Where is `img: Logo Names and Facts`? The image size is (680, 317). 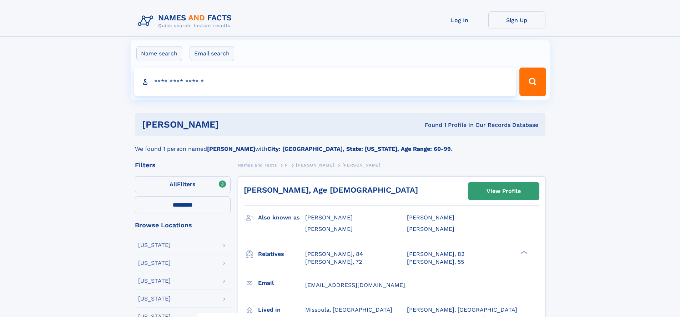 img: Logo Names and Facts is located at coordinates (186, 21).